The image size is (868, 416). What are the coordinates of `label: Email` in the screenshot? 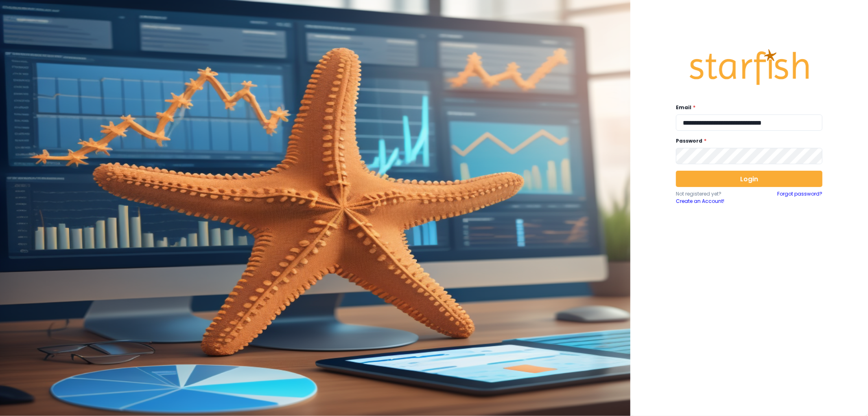 It's located at (747, 107).